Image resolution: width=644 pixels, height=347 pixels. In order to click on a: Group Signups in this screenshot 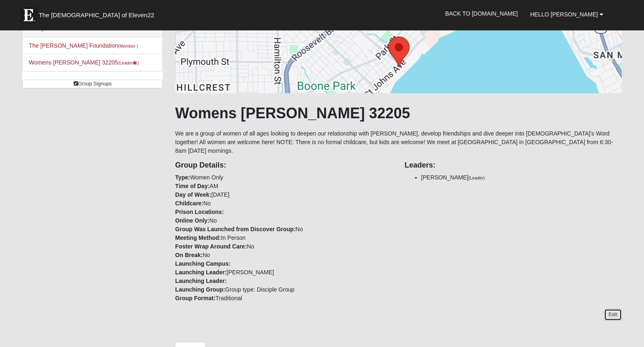, I will do `click(92, 84)`.